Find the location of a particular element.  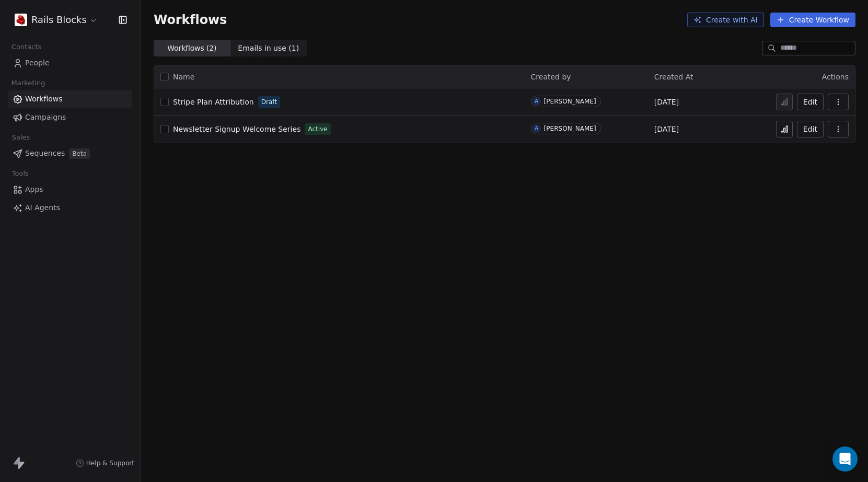

a: Newsletter Signup Welcome Series is located at coordinates (237, 129).